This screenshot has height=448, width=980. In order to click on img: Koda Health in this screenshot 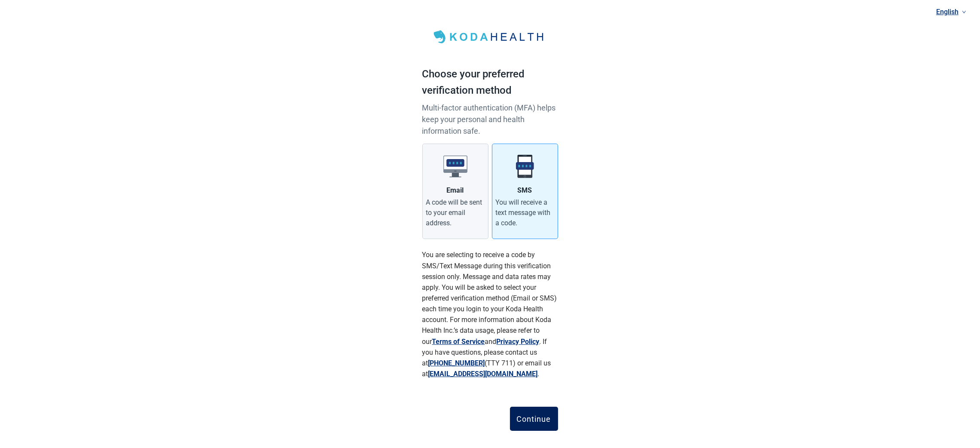, I will do `click(490, 37)`.